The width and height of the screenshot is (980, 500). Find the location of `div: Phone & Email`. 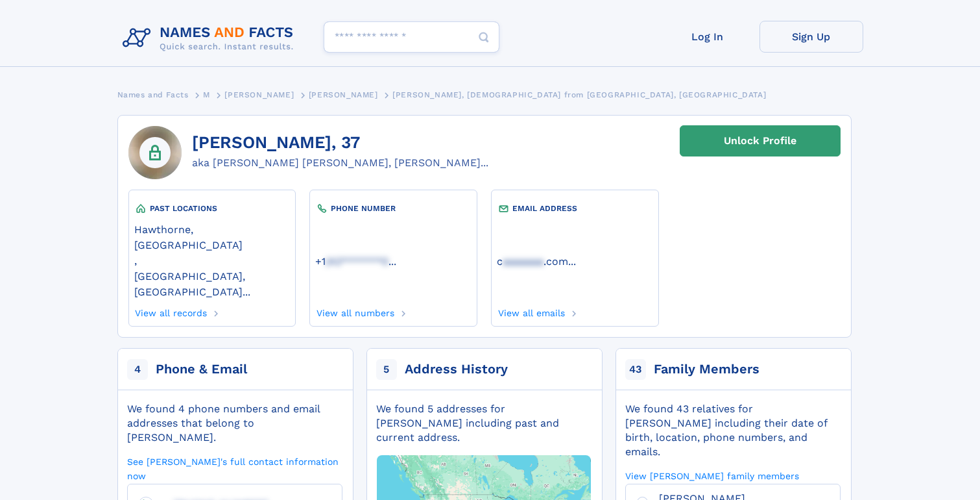

div: Phone & Email is located at coordinates (201, 370).